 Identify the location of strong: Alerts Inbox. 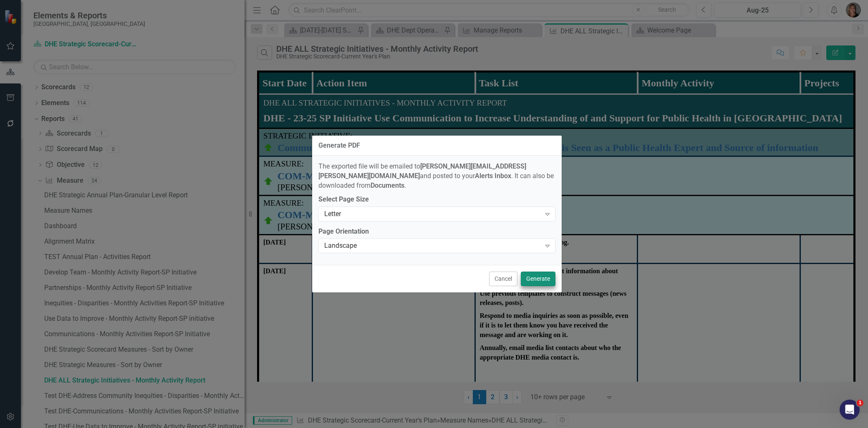
(492, 176).